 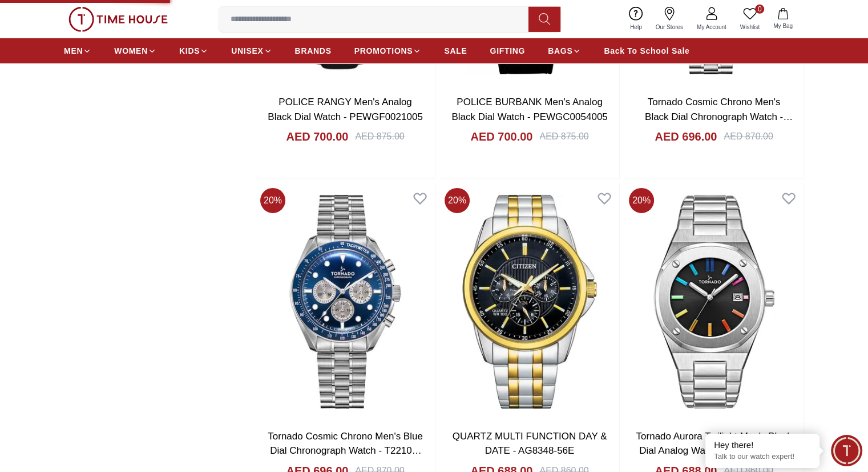 I want to click on button: My Bag, so click(x=783, y=19).